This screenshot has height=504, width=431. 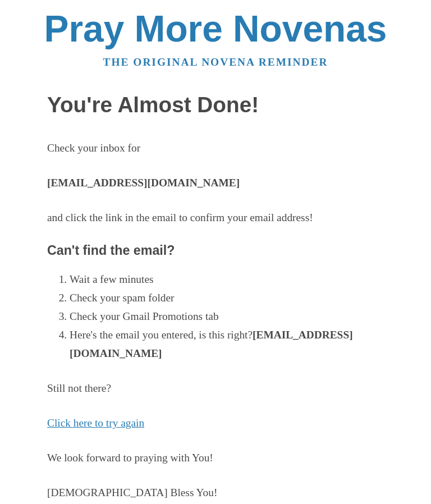 What do you see at coordinates (216, 251) in the screenshot?
I see `h3: Can't find the email?` at bounding box center [216, 251].